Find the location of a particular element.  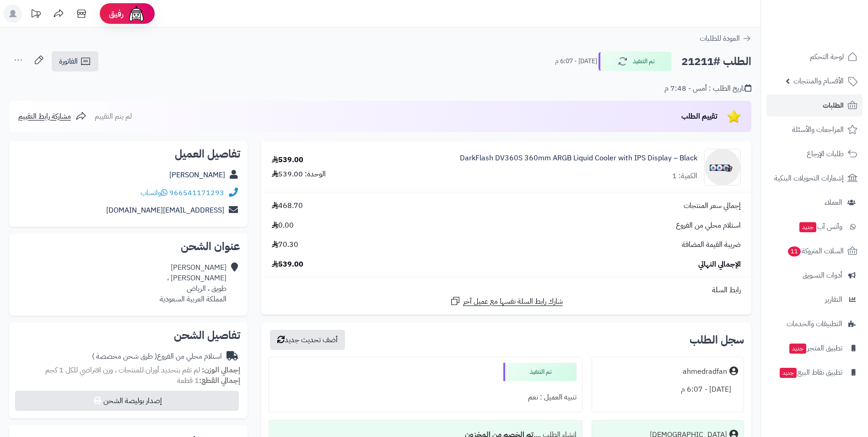

span: ( طرق شحن مخصصة ) is located at coordinates (125, 356).